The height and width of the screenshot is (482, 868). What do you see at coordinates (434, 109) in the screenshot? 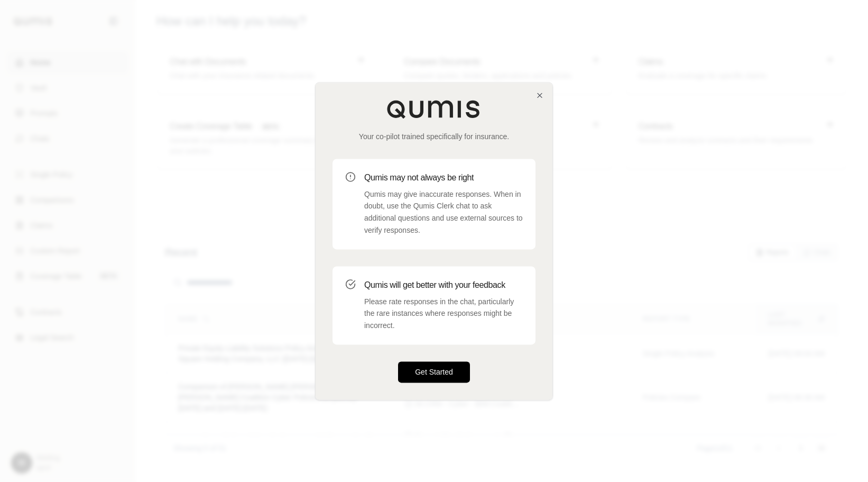
I see `img: Qumis Logo` at bounding box center [434, 109].